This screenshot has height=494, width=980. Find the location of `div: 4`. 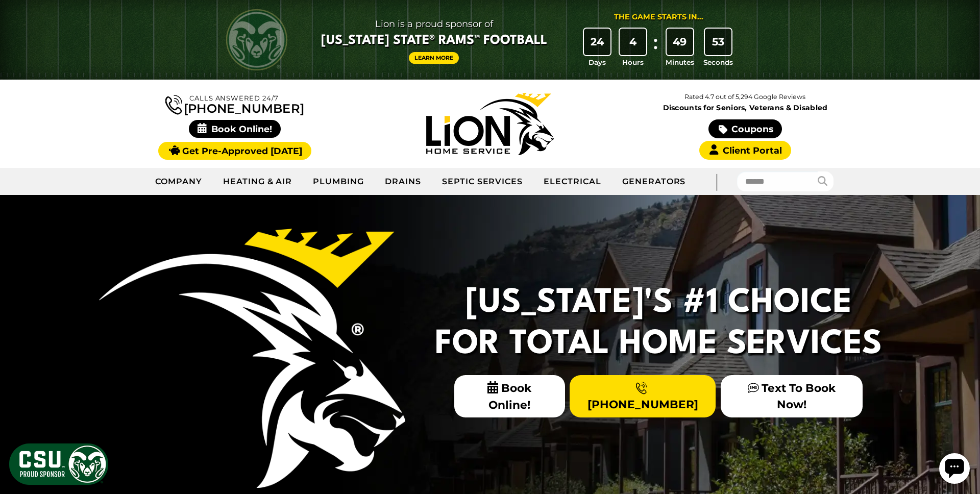

div: 4 is located at coordinates (633, 41).